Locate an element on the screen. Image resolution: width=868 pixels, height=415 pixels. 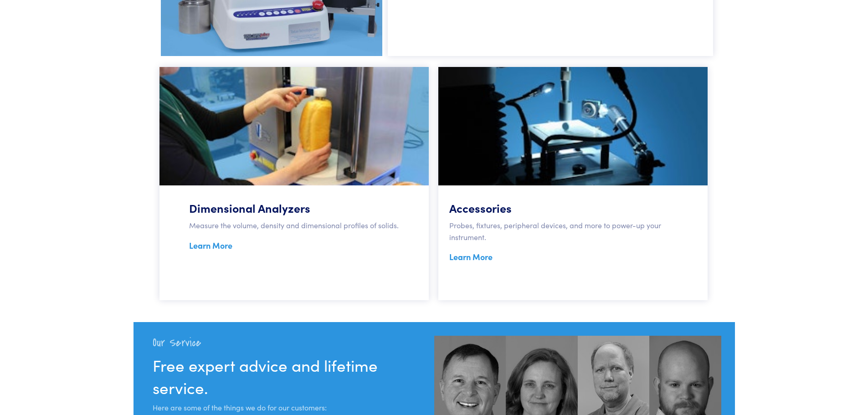
h3: Free expert advice and lifetime service. is located at coordinates (291, 376).